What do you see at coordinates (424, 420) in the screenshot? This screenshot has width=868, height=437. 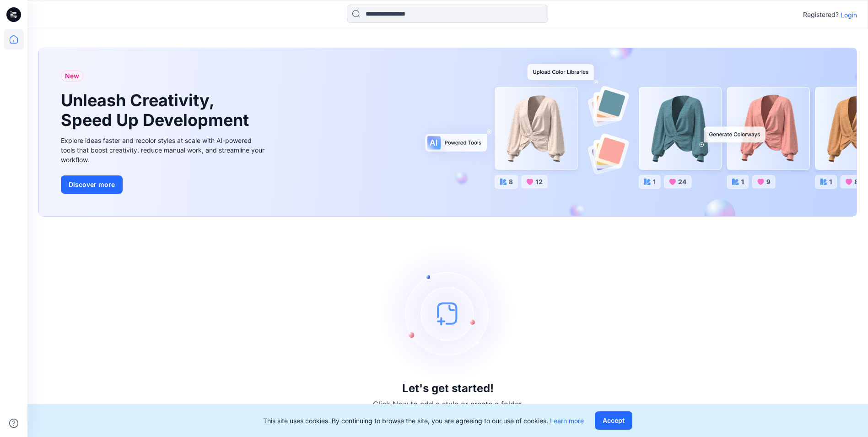 I see `p: This site uses cookies. By continuing to browse the site, you are agreeing to our use of cookies.` at bounding box center [424, 420].